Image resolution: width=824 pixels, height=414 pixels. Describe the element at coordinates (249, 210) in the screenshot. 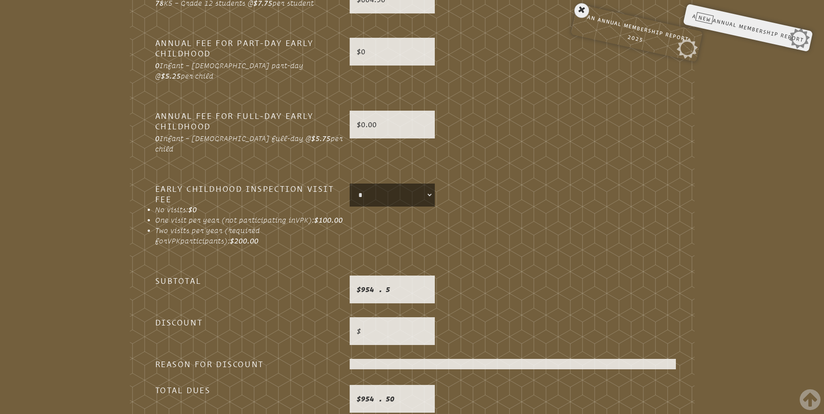

I see `li: No visits:` at that location.